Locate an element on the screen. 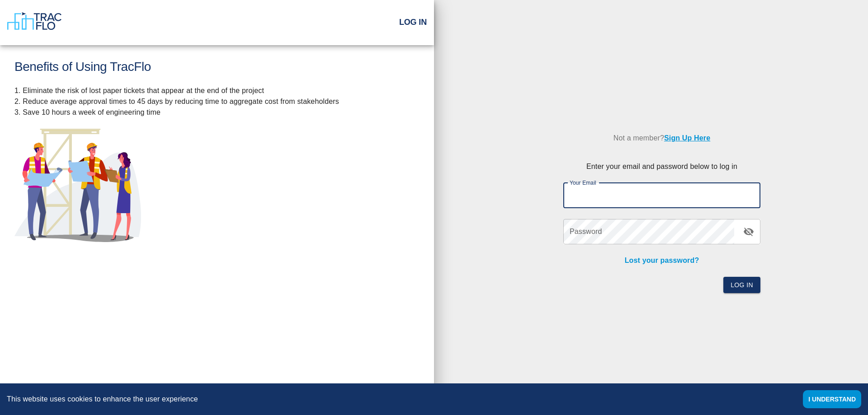 Image resolution: width=868 pixels, height=415 pixels. button: Accept cookies is located at coordinates (832, 399).